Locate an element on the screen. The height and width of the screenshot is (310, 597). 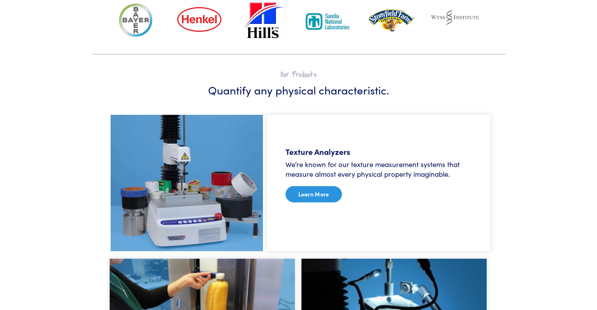
a: Learn More is located at coordinates (314, 195).